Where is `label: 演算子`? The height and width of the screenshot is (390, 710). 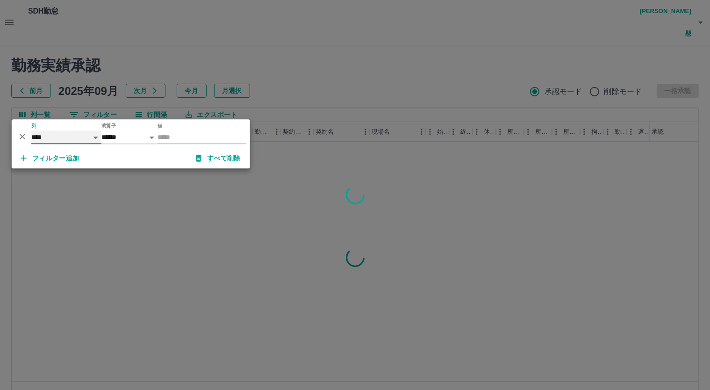 label: 演算子 is located at coordinates (109, 126).